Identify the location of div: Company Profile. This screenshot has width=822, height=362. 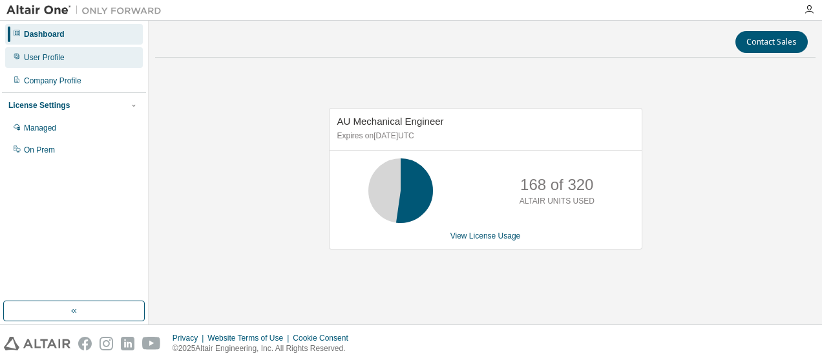
(52, 81).